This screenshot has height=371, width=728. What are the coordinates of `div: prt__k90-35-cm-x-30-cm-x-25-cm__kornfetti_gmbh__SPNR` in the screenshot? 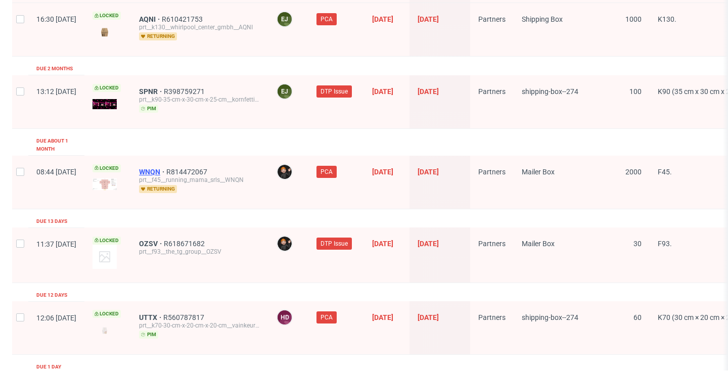 It's located at (200, 100).